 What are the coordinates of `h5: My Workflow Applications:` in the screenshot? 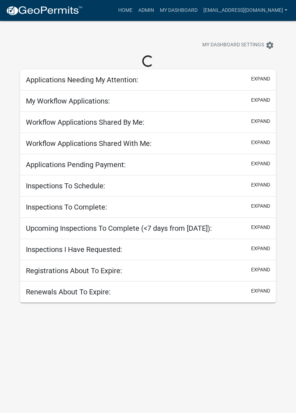 It's located at (68, 101).